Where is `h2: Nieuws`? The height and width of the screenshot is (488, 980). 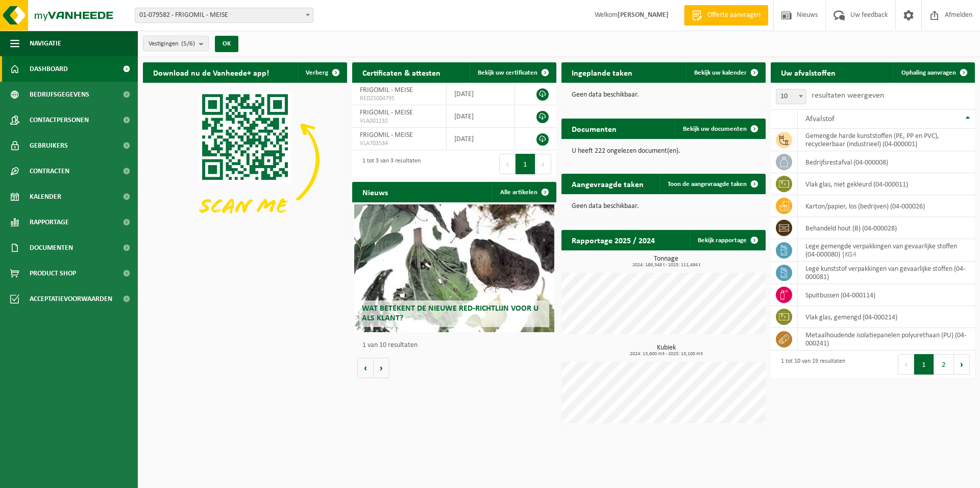
h2: Nieuws is located at coordinates (375, 191).